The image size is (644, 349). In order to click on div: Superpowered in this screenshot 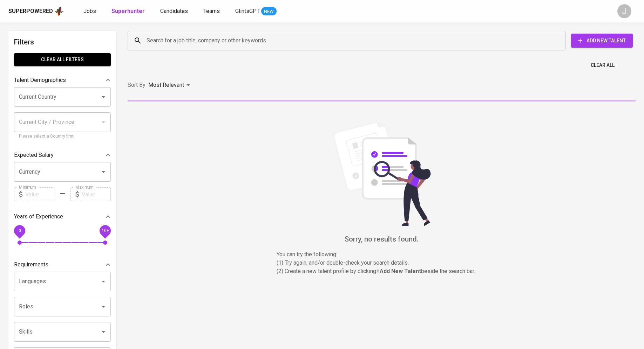, I will do `click(31, 11)`.